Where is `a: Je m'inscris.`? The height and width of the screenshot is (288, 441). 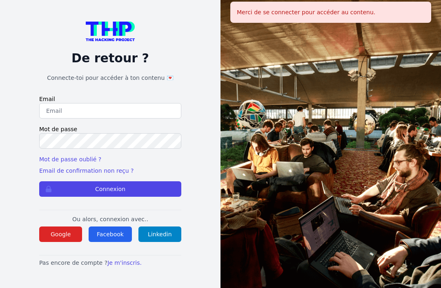 a: Je m'inscris. is located at coordinates (124, 263).